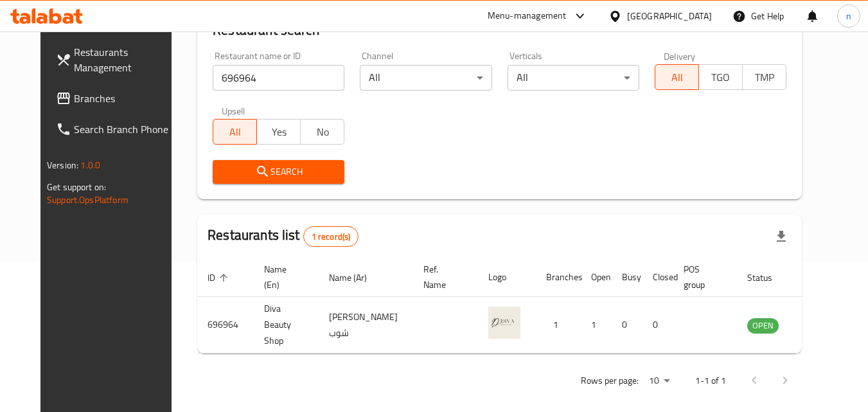 The height and width of the screenshot is (412, 868). Describe the element at coordinates (658, 277) in the screenshot. I see `th: Closed` at that location.